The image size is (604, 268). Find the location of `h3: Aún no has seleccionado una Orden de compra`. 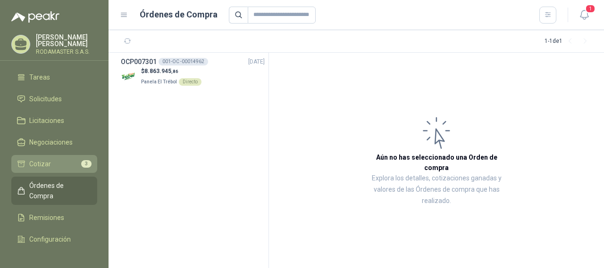

h3: Aún no has seleccionado una Orden de compra is located at coordinates (436, 163).